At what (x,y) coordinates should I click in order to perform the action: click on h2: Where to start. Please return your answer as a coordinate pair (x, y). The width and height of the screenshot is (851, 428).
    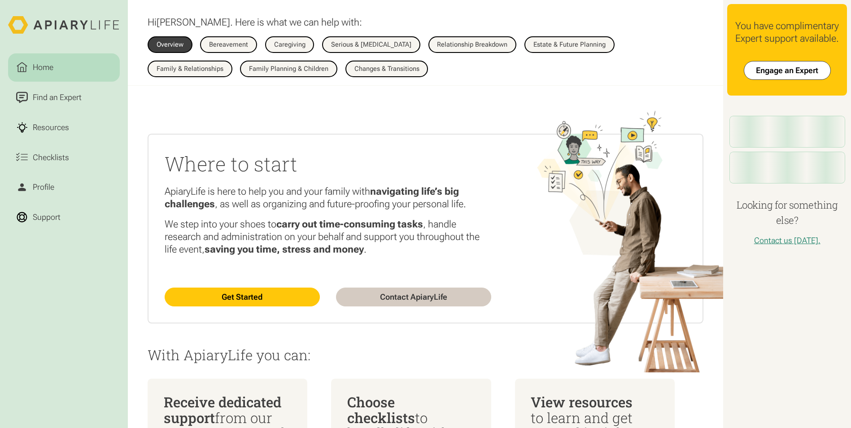
    Looking at the image, I should click on (328, 164).